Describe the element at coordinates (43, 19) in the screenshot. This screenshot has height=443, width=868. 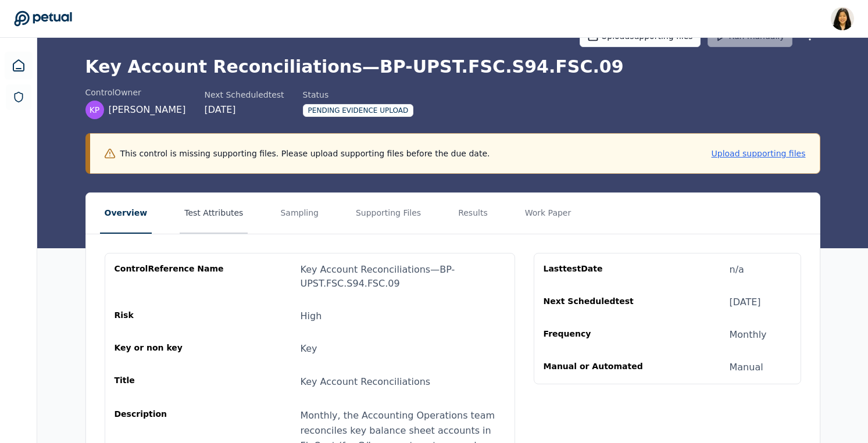
I see `a: Go to Dashboard` at that location.